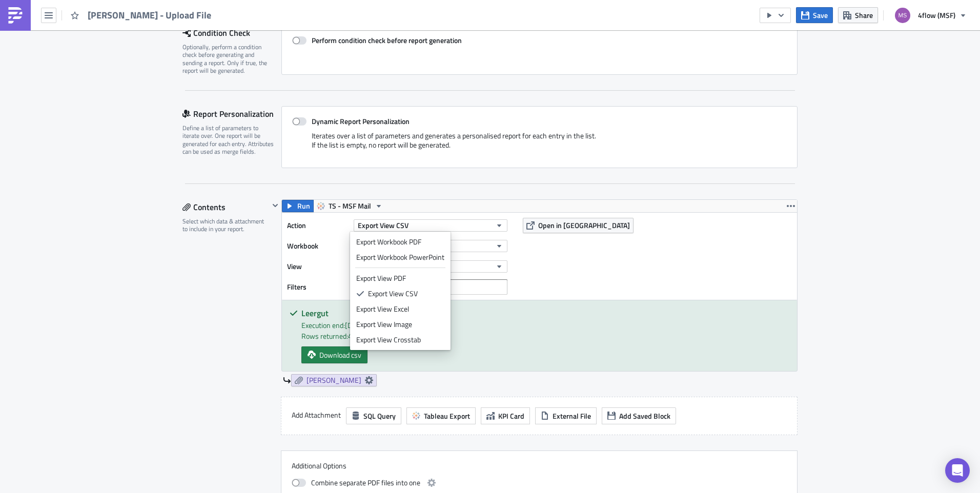 Image resolution: width=980 pixels, height=493 pixels. Describe the element at coordinates (858, 15) in the screenshot. I see `button: Share` at that location.